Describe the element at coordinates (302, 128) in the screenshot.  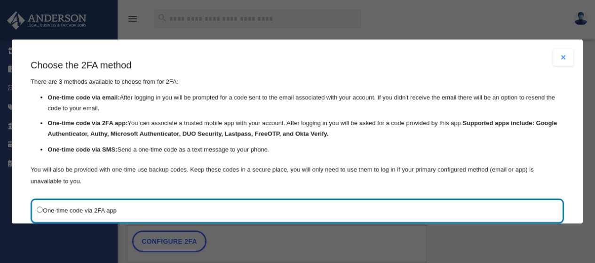
I see `strong: Supported apps include: Google Authenticator, Authy, Microsoft Authenticator, DUO Security, Lastp...` at that location.